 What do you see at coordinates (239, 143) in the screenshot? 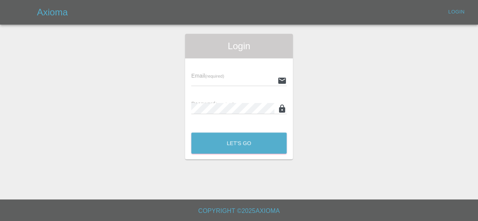
I see `button: Let's Go` at bounding box center [239, 143].